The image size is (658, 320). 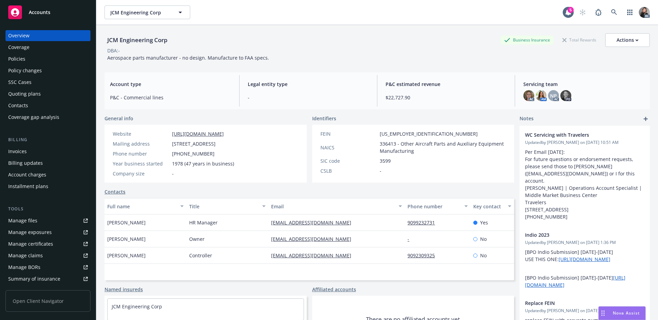 I want to click on span: Owner, so click(x=197, y=239).